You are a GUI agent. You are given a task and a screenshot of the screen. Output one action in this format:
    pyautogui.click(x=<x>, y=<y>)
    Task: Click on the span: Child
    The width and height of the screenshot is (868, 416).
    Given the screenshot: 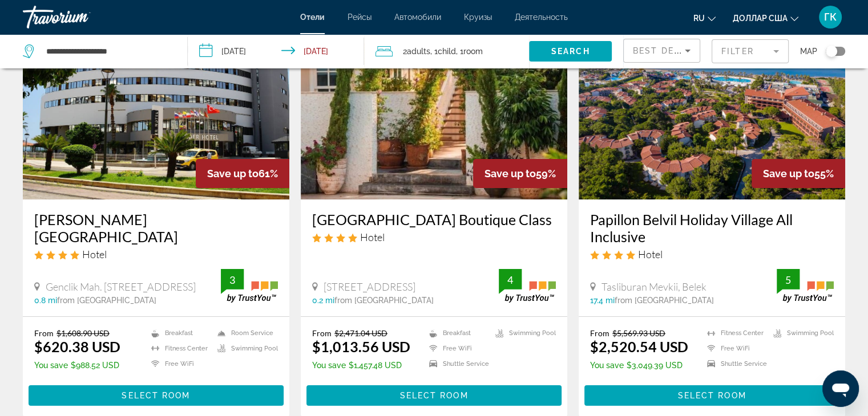 What is the action you would take?
    pyautogui.click(x=447, y=51)
    